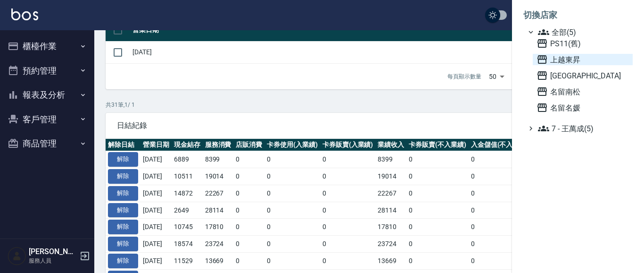 This screenshot has height=273, width=644. I want to click on span: 上越東昇, so click(583, 59).